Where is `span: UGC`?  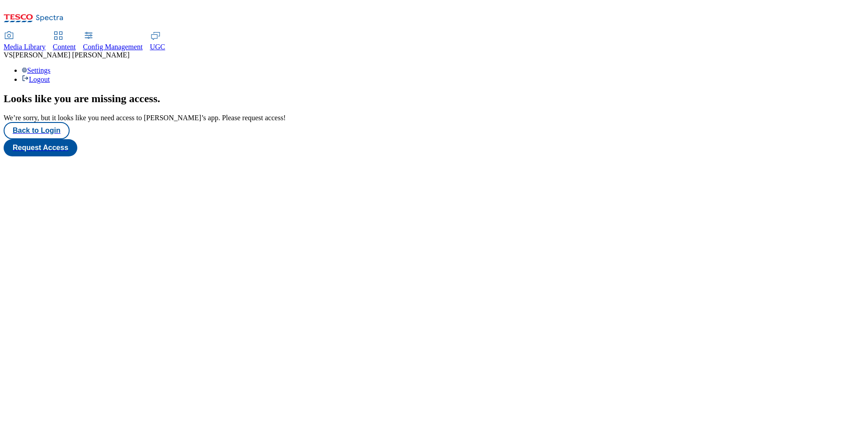
span: UGC is located at coordinates (158, 46).